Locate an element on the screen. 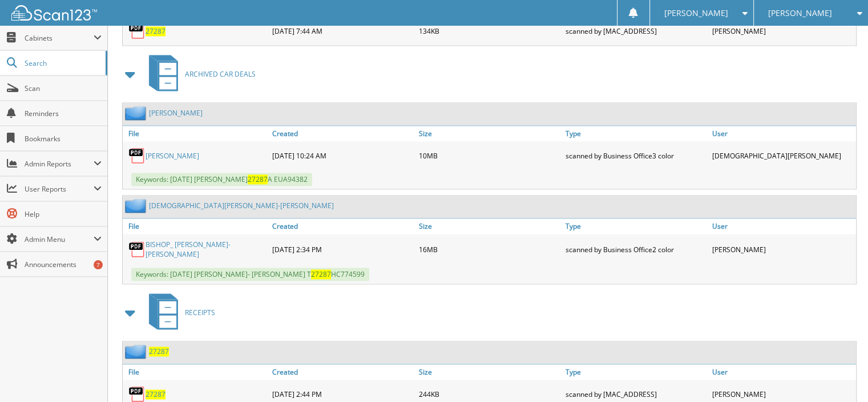  div: 16MB is located at coordinates (489, 249).